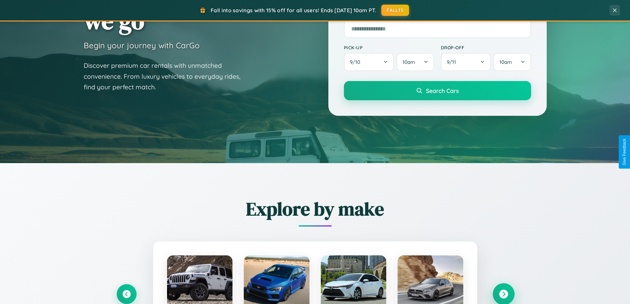  I want to click on button: 9/11, so click(466, 62).